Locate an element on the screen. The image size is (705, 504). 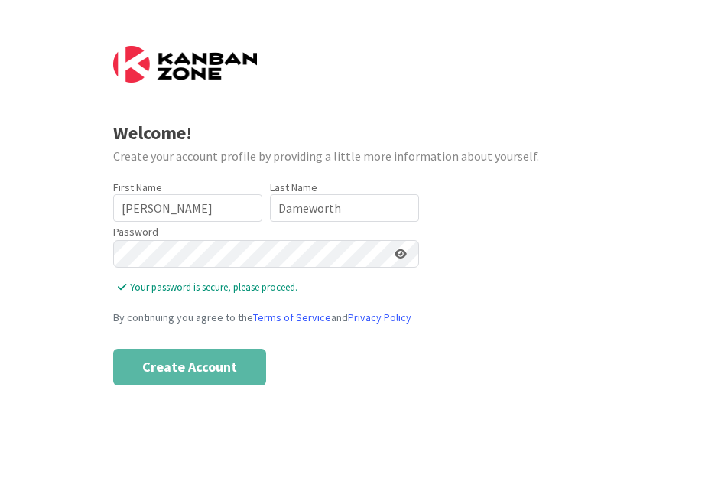
label: Last Name is located at coordinates (294, 187).